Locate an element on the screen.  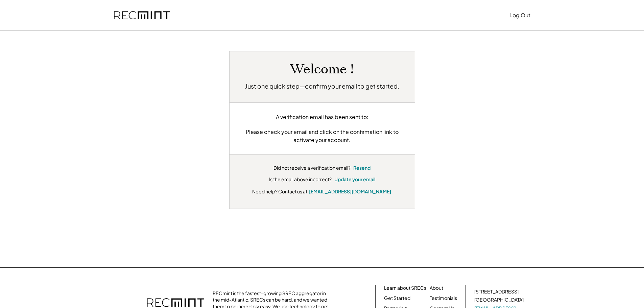
a: Testimonials is located at coordinates (443, 298).